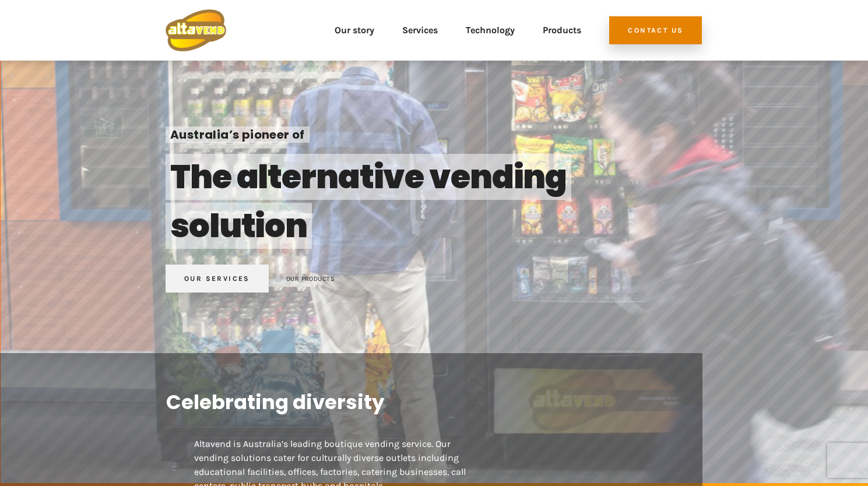  Describe the element at coordinates (410, 30) in the screenshot. I see `nav: Top Menu` at that location.